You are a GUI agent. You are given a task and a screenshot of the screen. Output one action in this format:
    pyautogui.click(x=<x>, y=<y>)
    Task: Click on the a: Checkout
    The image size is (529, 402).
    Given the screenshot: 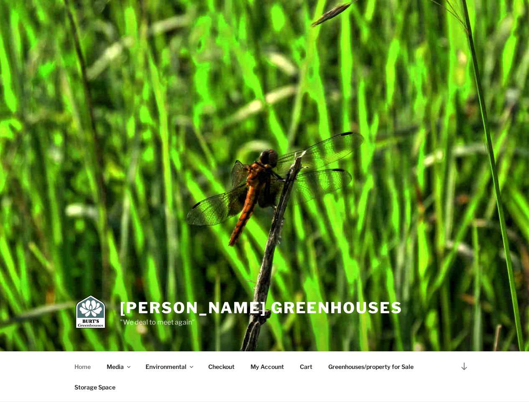 What is the action you would take?
    pyautogui.click(x=222, y=366)
    